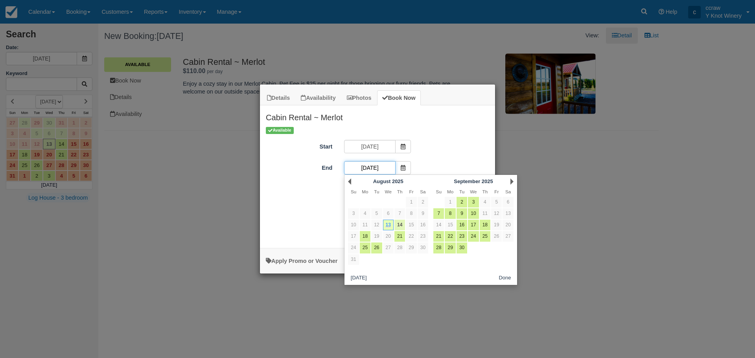  What do you see at coordinates (512, 182) in the screenshot?
I see `a: Next` at bounding box center [512, 182].